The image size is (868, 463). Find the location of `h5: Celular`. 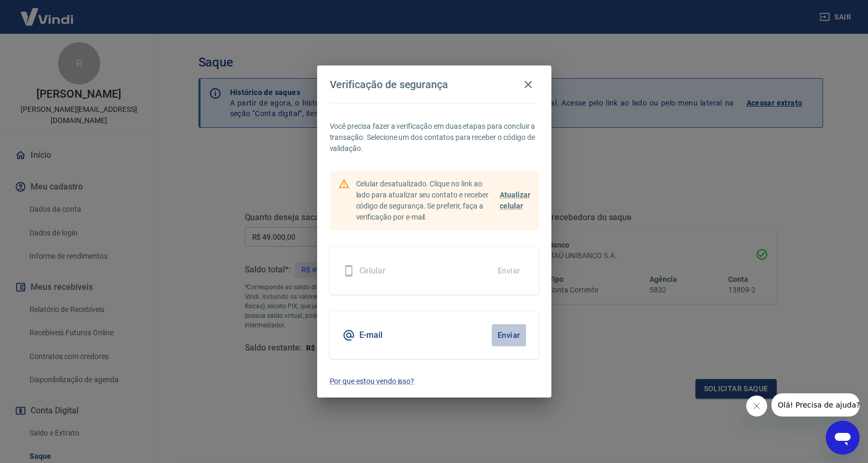

h5: Celular is located at coordinates (373, 271).